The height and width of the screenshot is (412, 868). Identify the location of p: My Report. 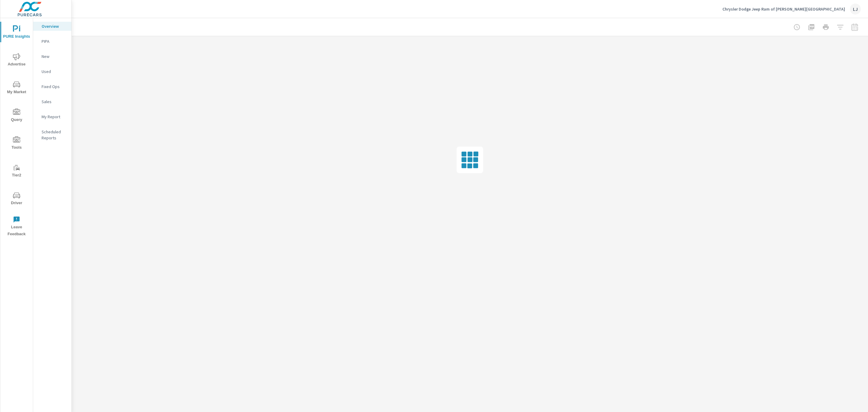
(54, 117).